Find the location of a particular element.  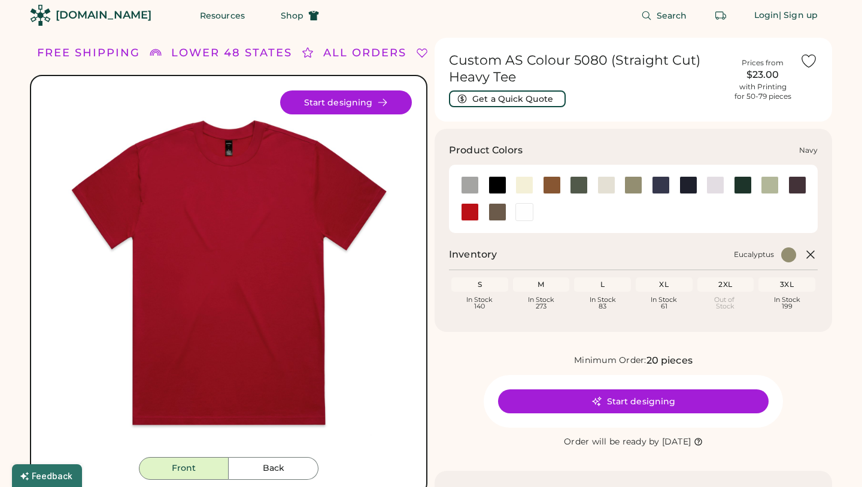

div: | Sign up is located at coordinates (798, 16).